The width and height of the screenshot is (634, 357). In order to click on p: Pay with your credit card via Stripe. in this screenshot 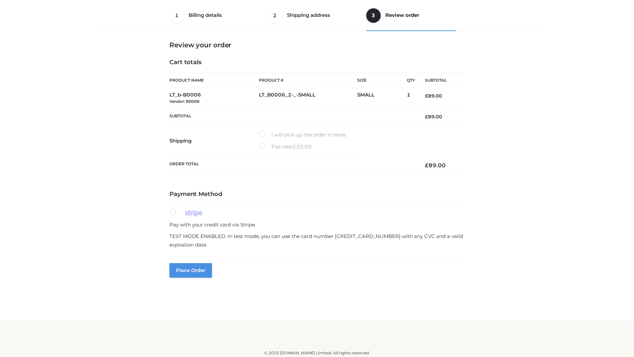, I will do `click(317, 224)`.